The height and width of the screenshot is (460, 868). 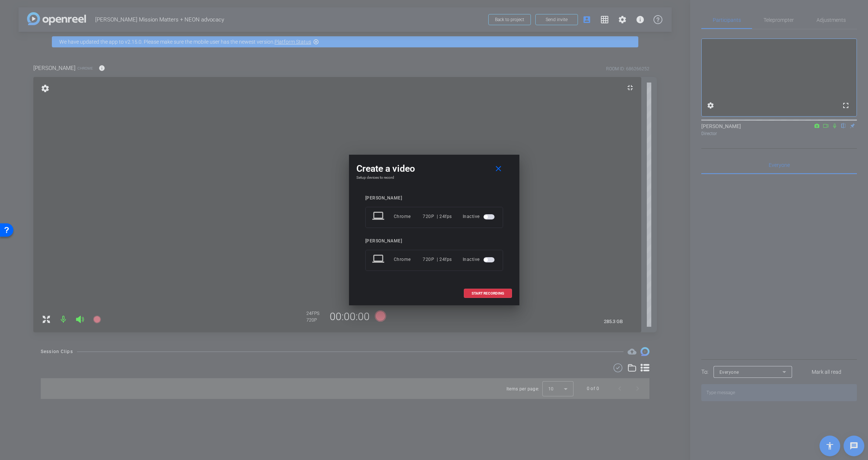 What do you see at coordinates (498, 169) in the screenshot?
I see `mat-icon: close` at bounding box center [498, 169].